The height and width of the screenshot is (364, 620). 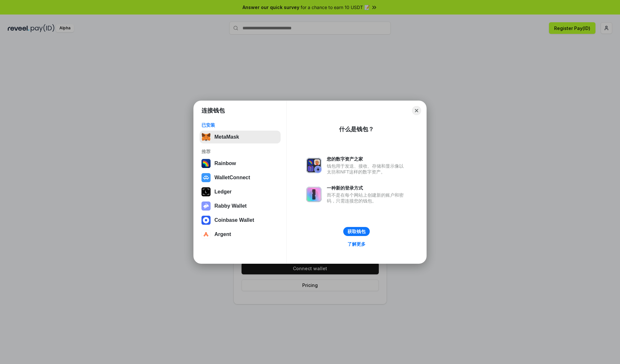 What do you see at coordinates (240, 125) in the screenshot?
I see `div: 已安装` at bounding box center [240, 125].